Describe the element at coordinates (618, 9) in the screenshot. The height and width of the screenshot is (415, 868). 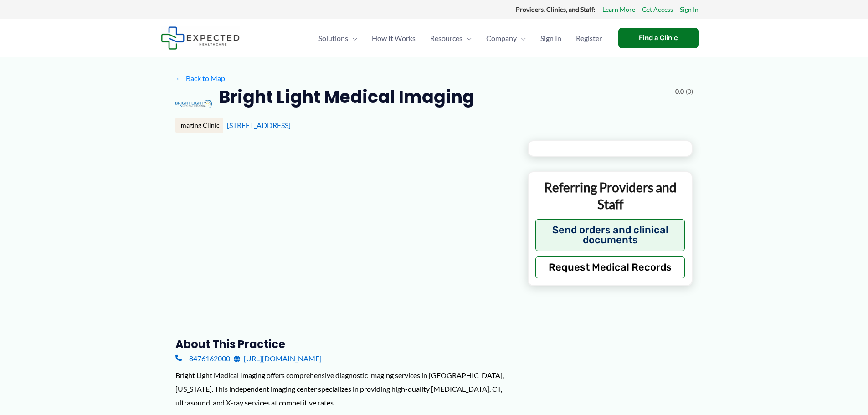
I see `a: Learn More` at that location.